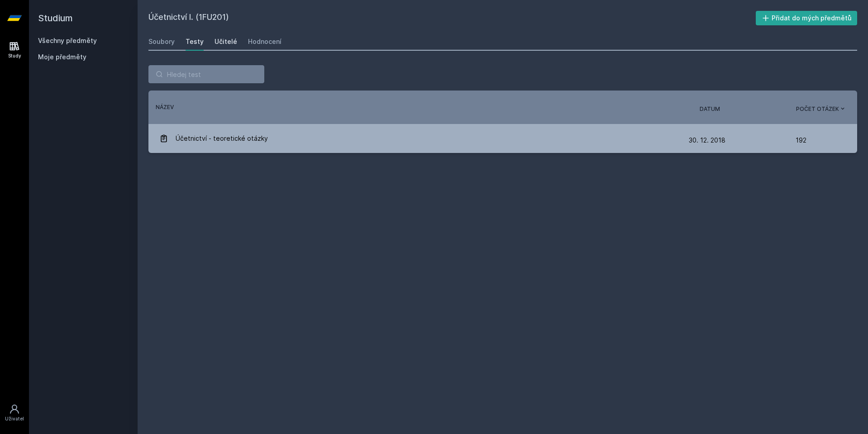  I want to click on span: Moje předměty, so click(62, 57).